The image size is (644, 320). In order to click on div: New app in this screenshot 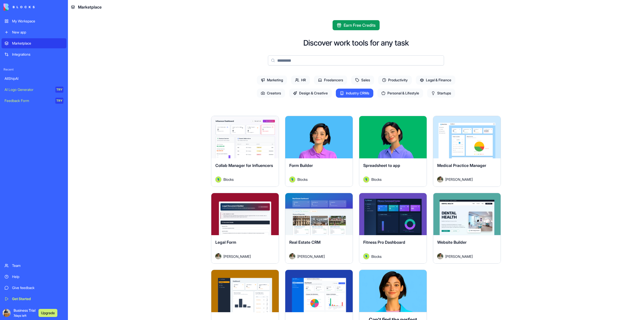, I will do `click(37, 32)`.